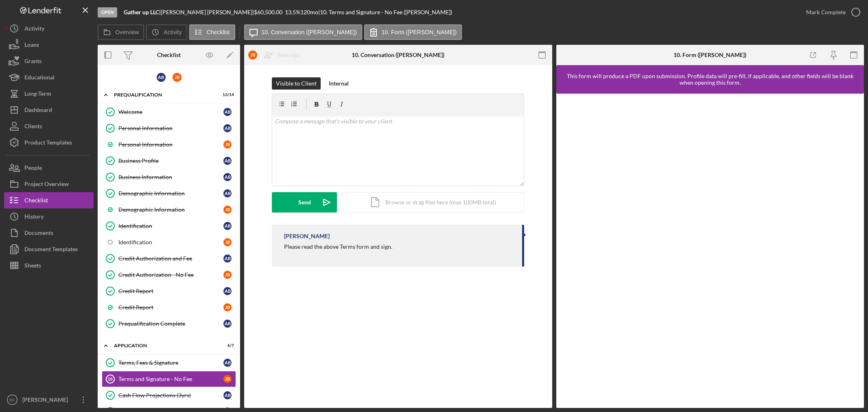 This screenshot has height=412, width=868. Describe the element at coordinates (38, 111) in the screenshot. I see `div: Dashboard` at that location.